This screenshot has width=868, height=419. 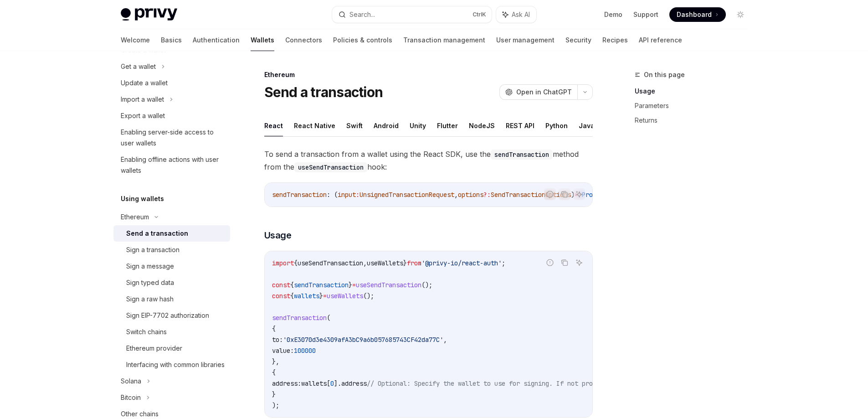 What do you see at coordinates (216, 40) in the screenshot?
I see `a: Authentication` at bounding box center [216, 40].